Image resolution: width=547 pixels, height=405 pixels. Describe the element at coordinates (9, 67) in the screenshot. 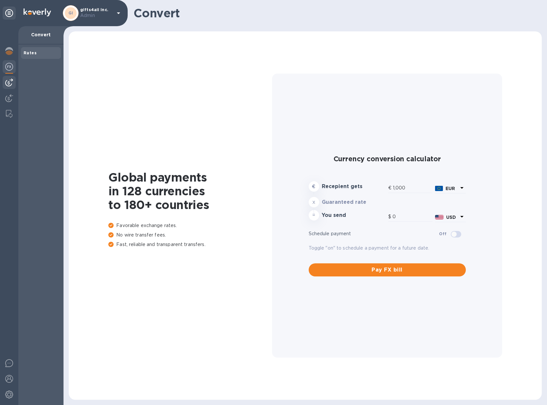

I see `img: Foreign exchange` at that location.